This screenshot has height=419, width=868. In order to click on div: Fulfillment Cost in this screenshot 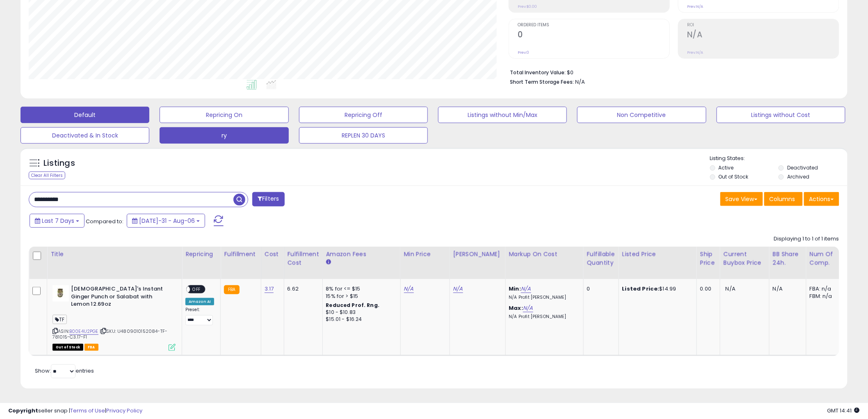, I will do `click(303, 258)`.